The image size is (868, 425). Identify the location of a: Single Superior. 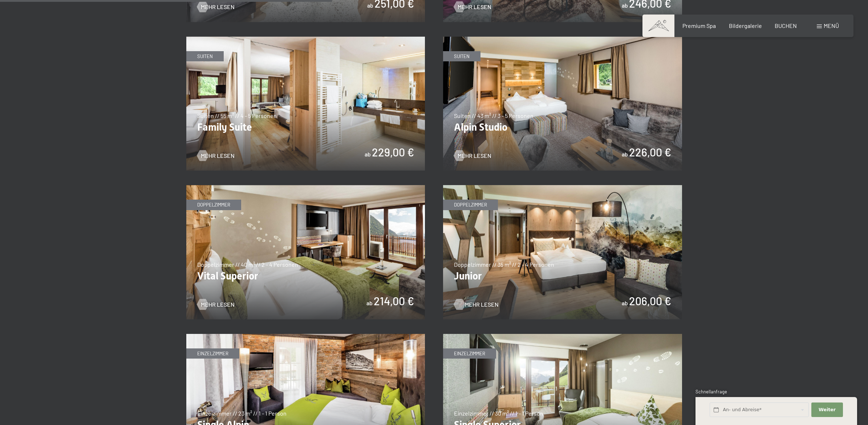
(563, 337).